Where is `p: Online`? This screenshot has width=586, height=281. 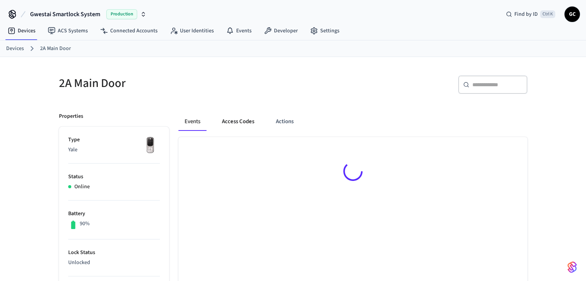
p: Online is located at coordinates (82, 187).